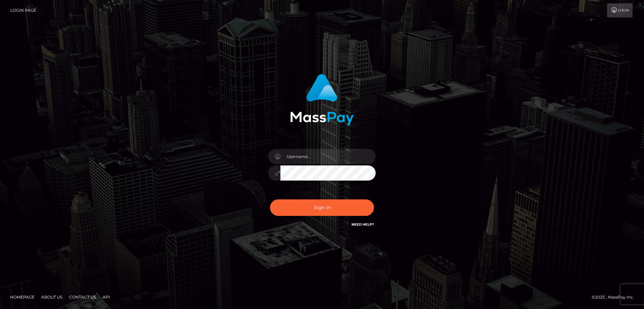 Image resolution: width=644 pixels, height=309 pixels. Describe the element at coordinates (52, 297) in the screenshot. I see `a: About Us` at that location.